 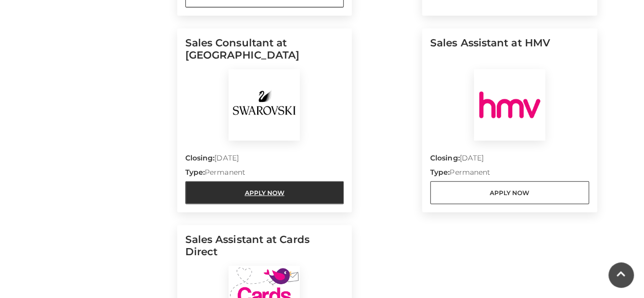 I want to click on img: HMV, so click(x=510, y=105).